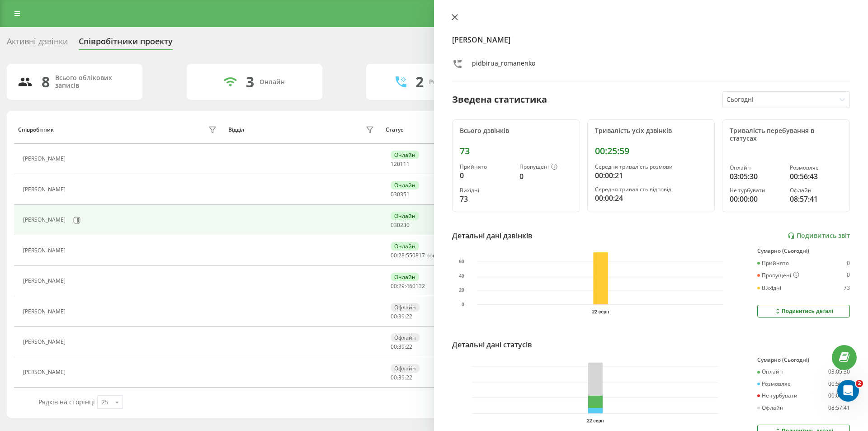 This screenshot has height=431, width=868. What do you see at coordinates (33, 12) in the screenshot?
I see `img: Profile image for Fin` at bounding box center [33, 12].